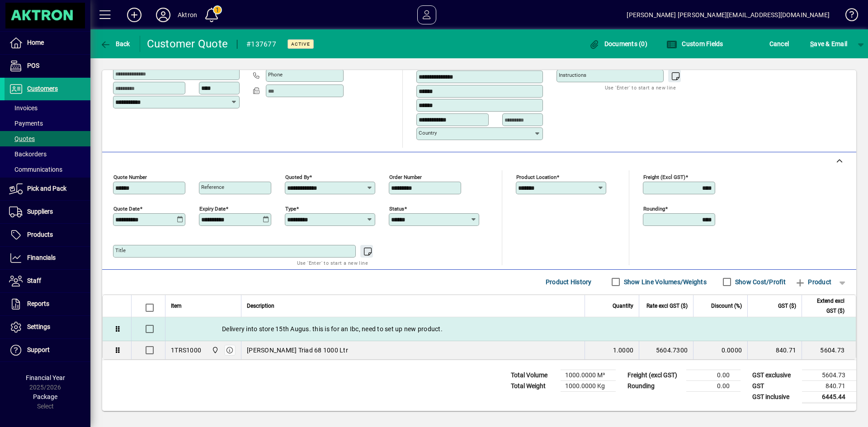  I want to click on a: Financials, so click(48, 258).